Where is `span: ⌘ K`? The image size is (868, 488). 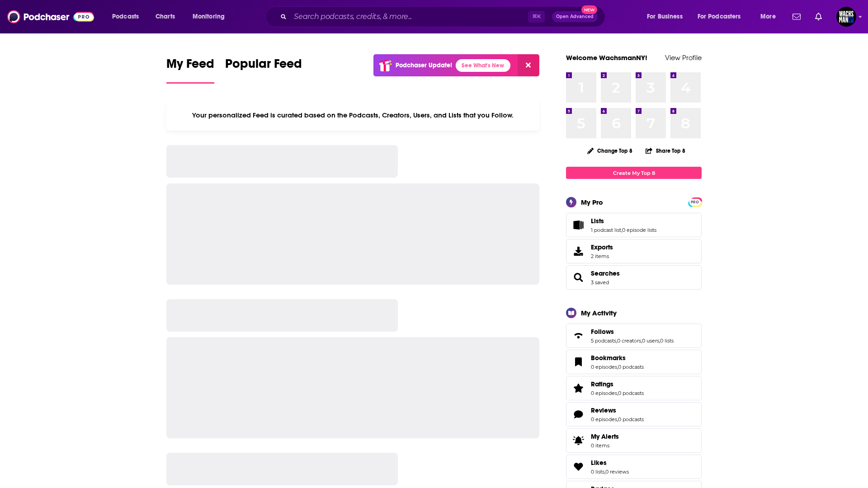 span: ⌘ K is located at coordinates (536, 17).